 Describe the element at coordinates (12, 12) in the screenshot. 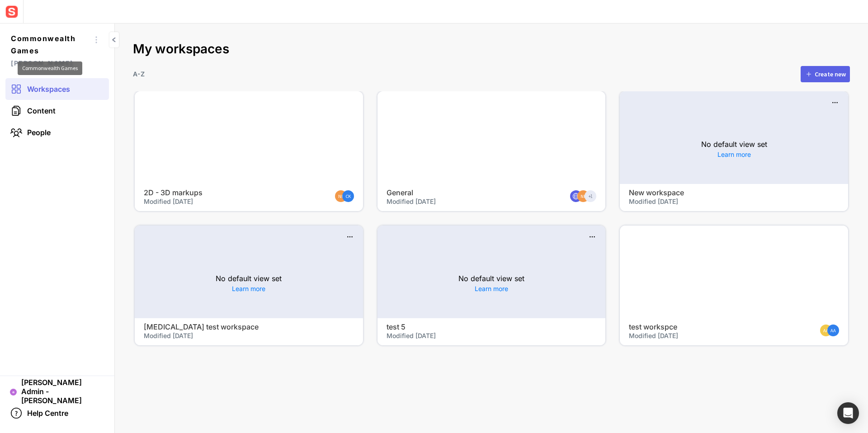

I see `img: sensat` at that location.